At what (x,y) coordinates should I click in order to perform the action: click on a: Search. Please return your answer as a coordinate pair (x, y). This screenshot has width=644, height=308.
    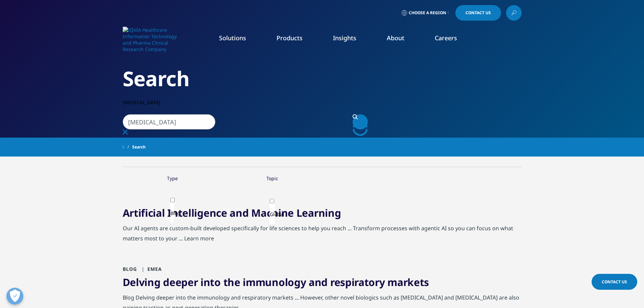
    Looking at the image, I should click on (360, 122).